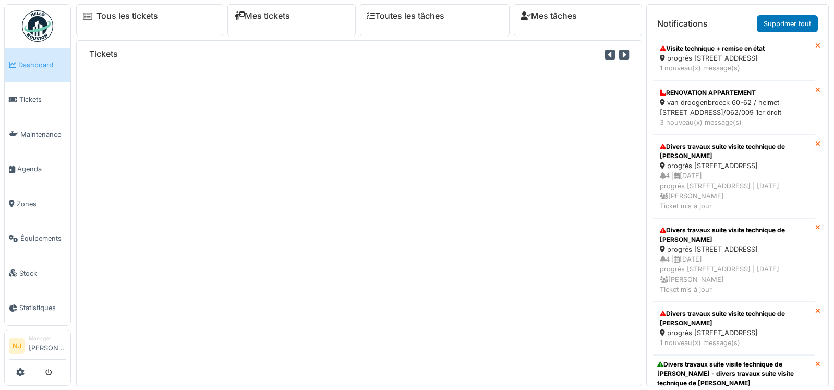 Image resolution: width=834 pixels, height=390 pixels. I want to click on a: Statistiques, so click(38, 308).